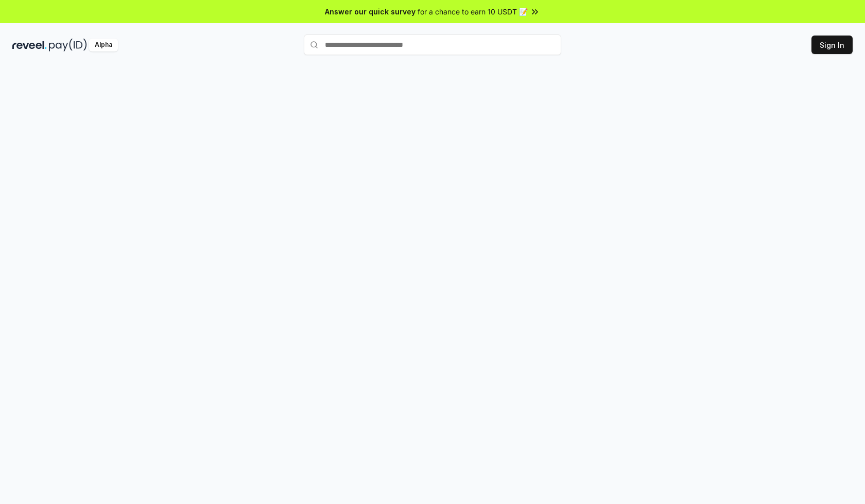 This screenshot has height=504, width=865. I want to click on img: pay_id, so click(68, 45).